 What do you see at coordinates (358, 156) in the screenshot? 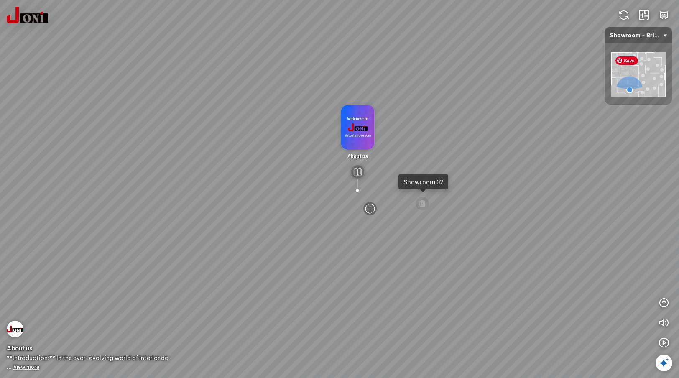
I see `span: About us` at bounding box center [358, 156].